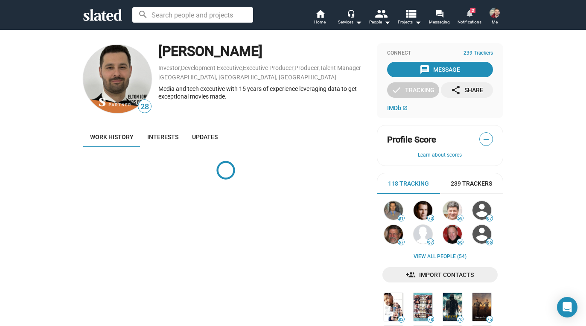  Describe the element at coordinates (394, 307) in the screenshot. I see `img: Collateral Beauty` at that location.